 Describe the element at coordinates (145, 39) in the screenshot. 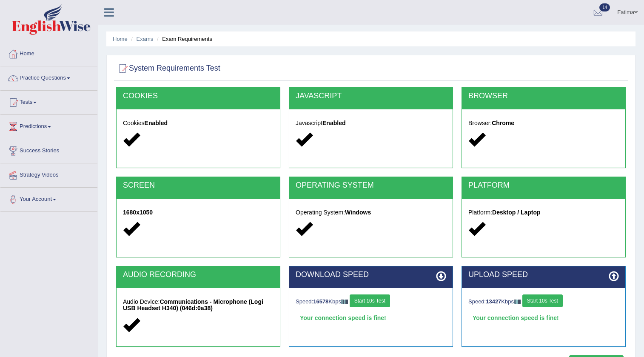

I see `a: Exams` at that location.